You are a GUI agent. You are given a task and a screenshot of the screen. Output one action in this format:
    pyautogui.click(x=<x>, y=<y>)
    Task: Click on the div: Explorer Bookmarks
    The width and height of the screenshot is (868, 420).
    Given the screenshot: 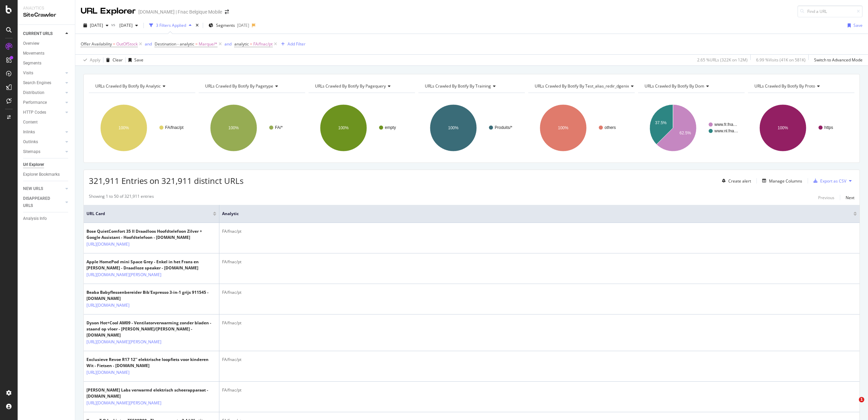 What is the action you would take?
    pyautogui.click(x=42, y=175)
    